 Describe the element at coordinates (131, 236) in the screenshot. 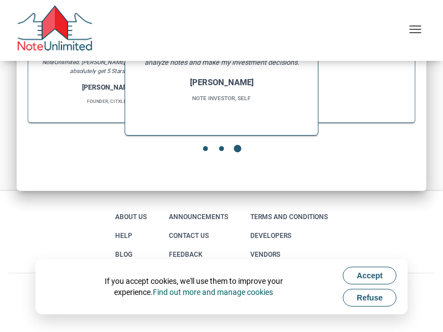

I see `a: Help` at that location.